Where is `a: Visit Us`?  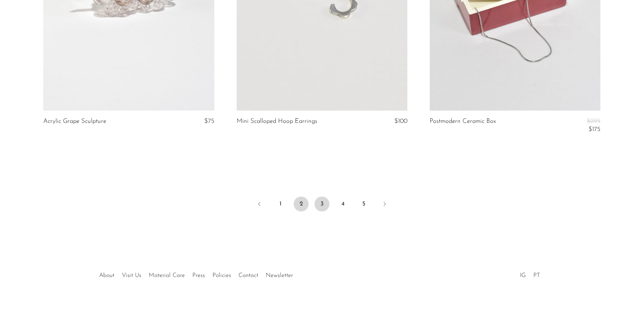 a: Visit Us is located at coordinates (131, 275).